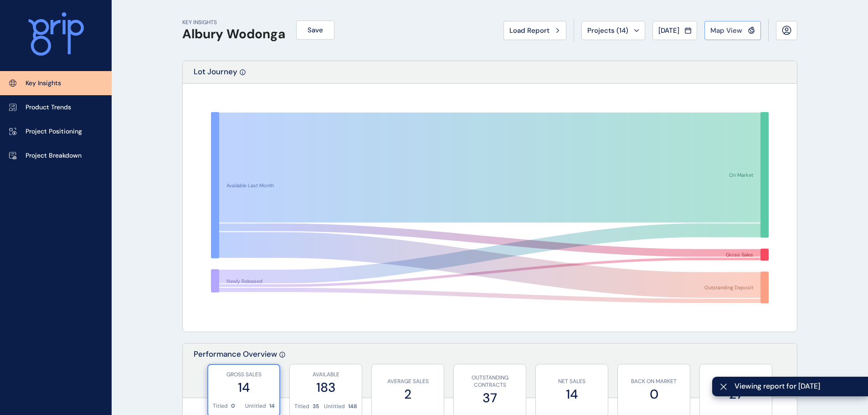 The width and height of the screenshot is (868, 415). I want to click on span: Map View, so click(727, 31).